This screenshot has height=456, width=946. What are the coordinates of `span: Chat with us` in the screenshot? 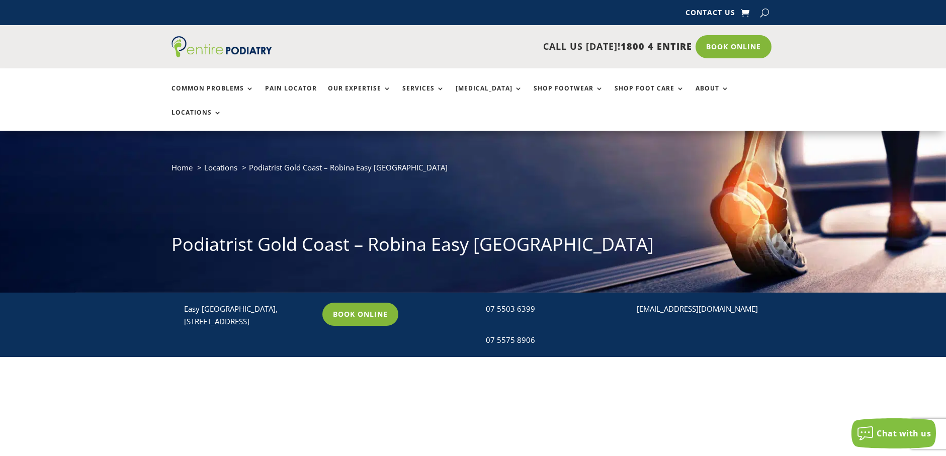 It's located at (904, 434).